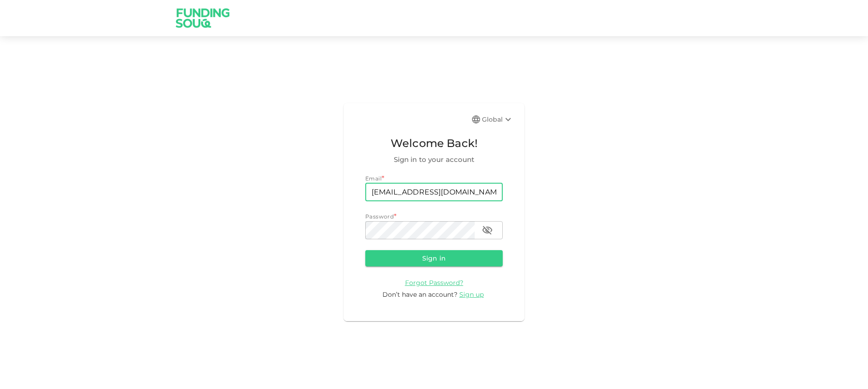 The height and width of the screenshot is (389, 868). What do you see at coordinates (498, 119) in the screenshot?
I see `div: Global` at bounding box center [498, 119].